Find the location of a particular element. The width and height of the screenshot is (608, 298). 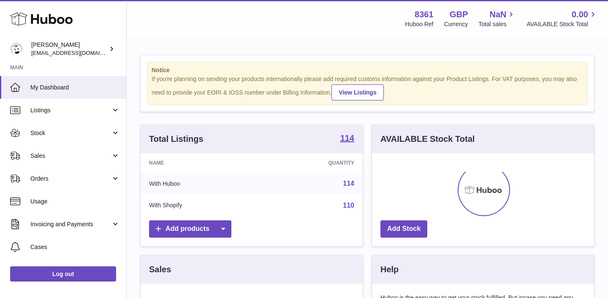

td: With Shopify is located at coordinates (200, 205).